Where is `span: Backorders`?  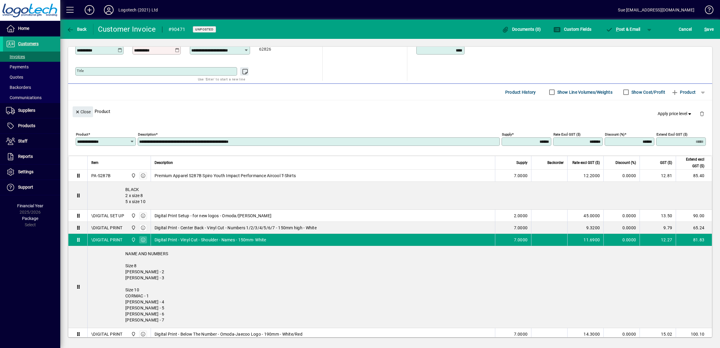 span: Backorders is located at coordinates (18, 87).